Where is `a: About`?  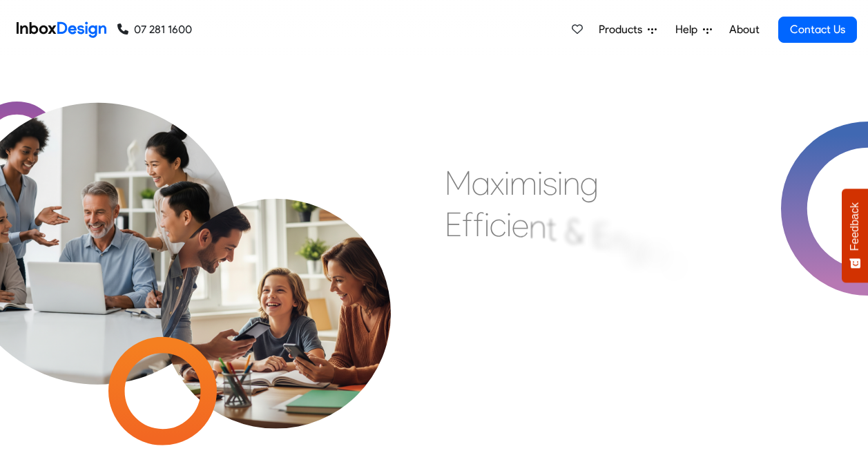
a: About is located at coordinates (744, 30).